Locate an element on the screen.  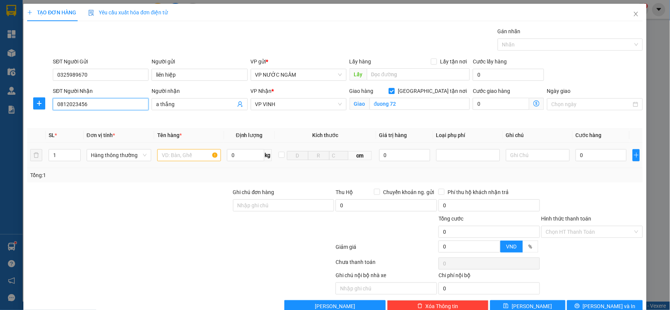
input: Giao tận nơi is located at coordinates (420, 104).